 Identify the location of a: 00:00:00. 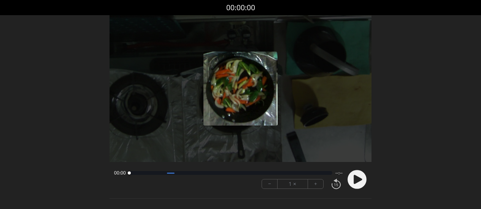
(241, 8).